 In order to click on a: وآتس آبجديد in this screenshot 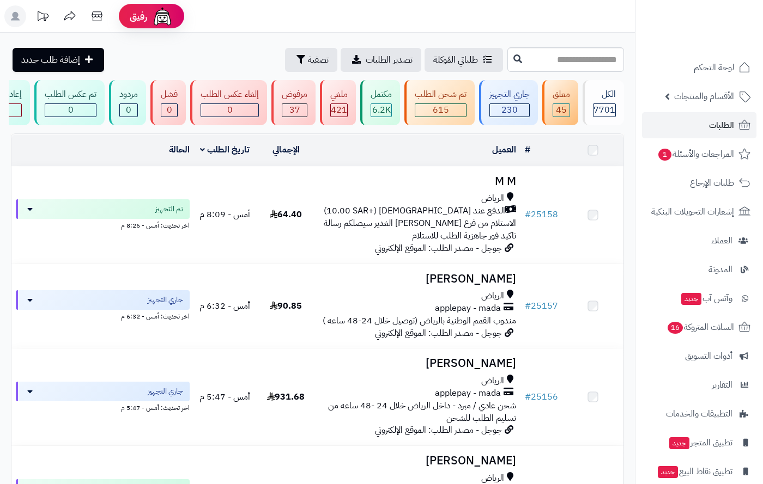, I will do `click(699, 299)`.